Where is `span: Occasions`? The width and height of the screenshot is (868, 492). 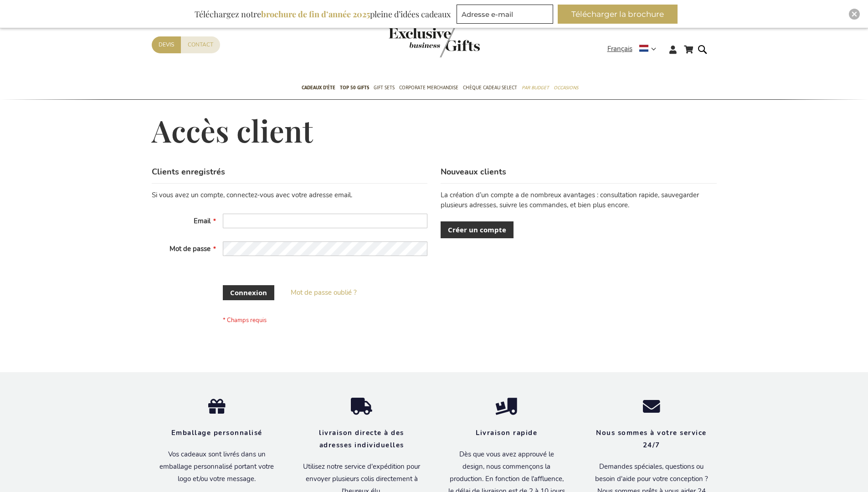
span: Occasions is located at coordinates (566, 88).